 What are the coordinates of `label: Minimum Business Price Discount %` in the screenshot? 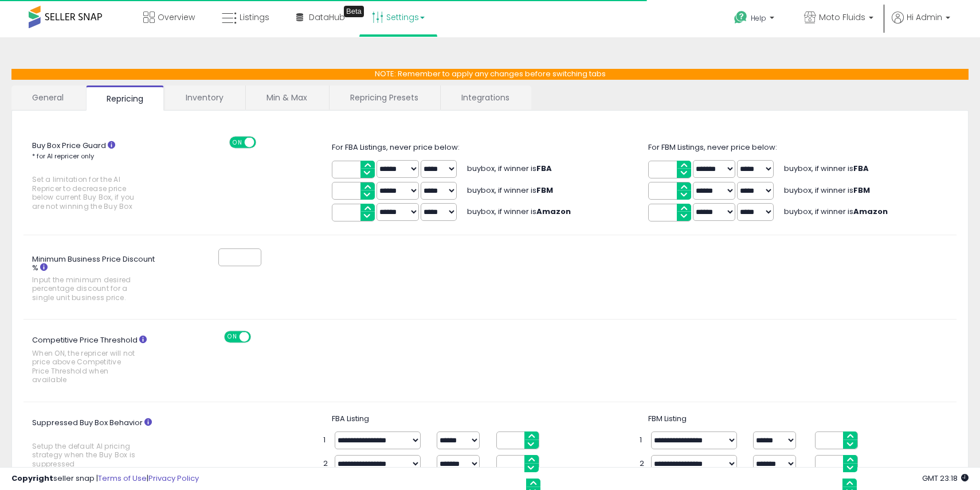 It's located at (94, 279).